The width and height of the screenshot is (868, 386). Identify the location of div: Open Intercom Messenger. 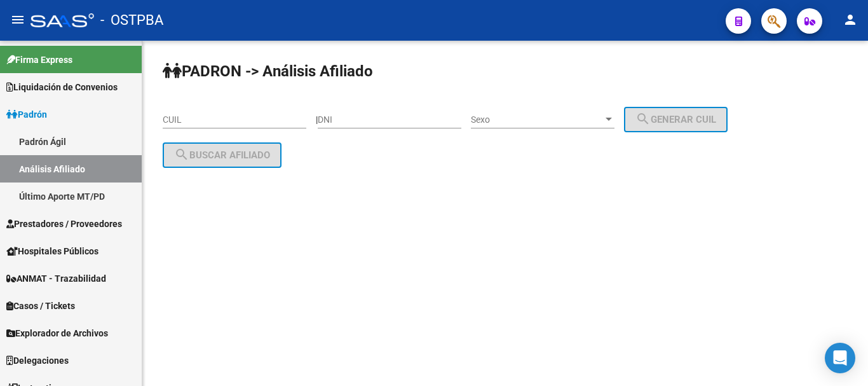
(840, 358).